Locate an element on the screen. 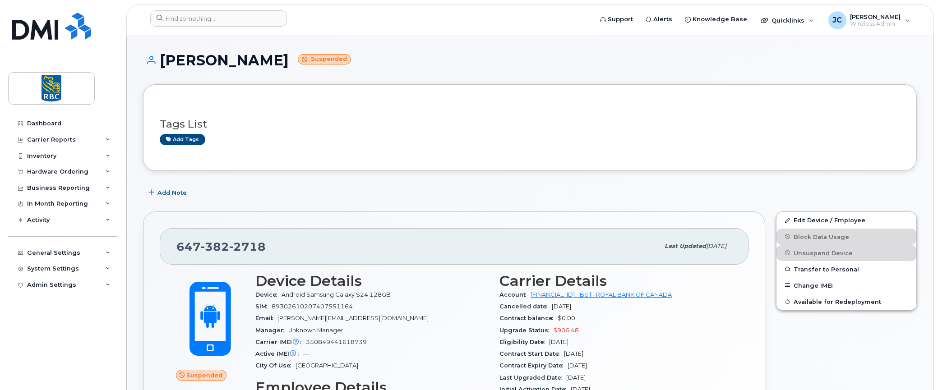 The width and height of the screenshot is (938, 390). button: Available for Redeployment is located at coordinates (847, 302).